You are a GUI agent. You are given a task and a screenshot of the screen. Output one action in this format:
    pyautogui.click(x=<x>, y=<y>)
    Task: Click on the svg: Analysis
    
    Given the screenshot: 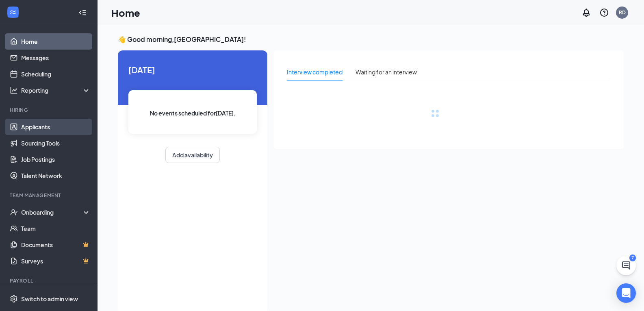 What is the action you would take?
    pyautogui.click(x=14, y=90)
    